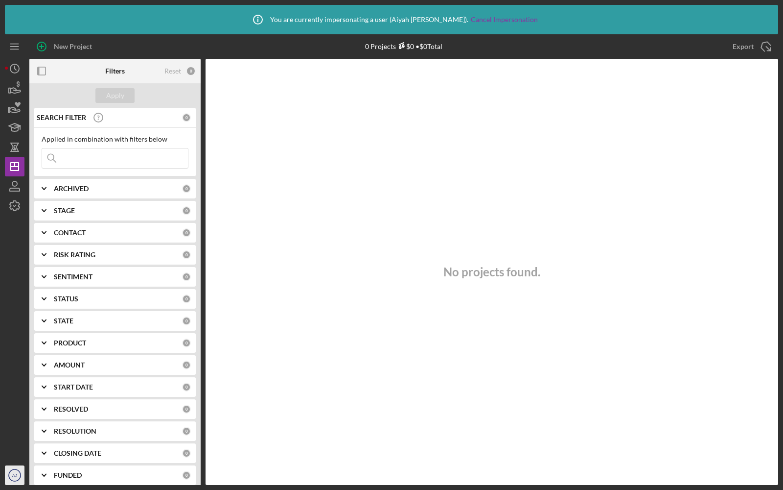 The height and width of the screenshot is (490, 783). Describe the element at coordinates (71, 409) in the screenshot. I see `b: RESOLVED` at that location.